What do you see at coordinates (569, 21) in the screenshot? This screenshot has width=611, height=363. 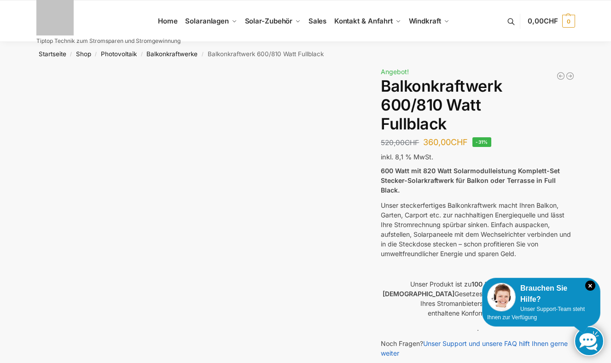 I see `span: 0` at bounding box center [569, 21].